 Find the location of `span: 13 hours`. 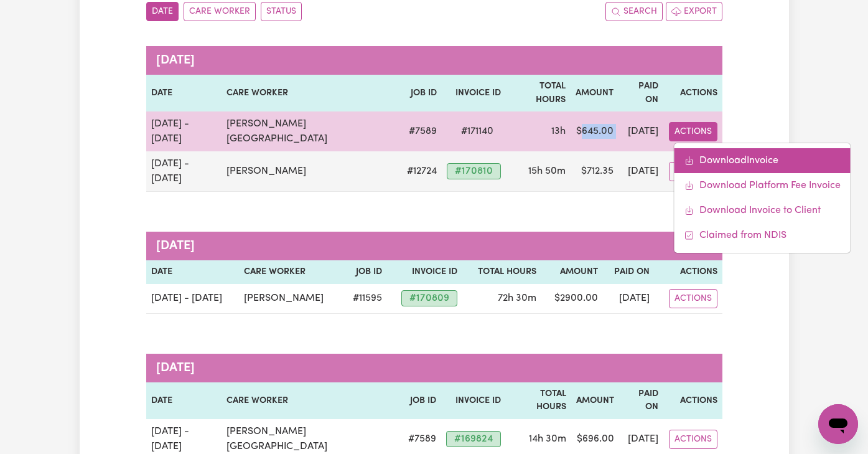

span: 13 hours is located at coordinates (558, 131).